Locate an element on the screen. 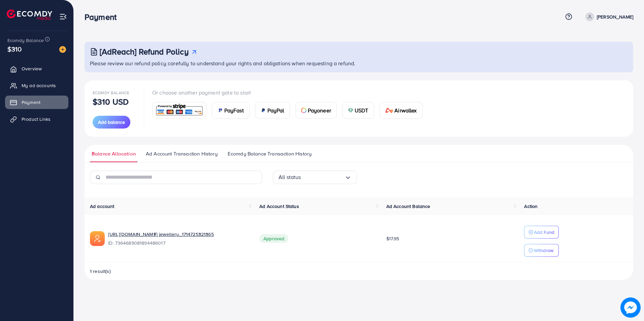 The height and width of the screenshot is (321, 644). a: Payment is located at coordinates (37, 102).